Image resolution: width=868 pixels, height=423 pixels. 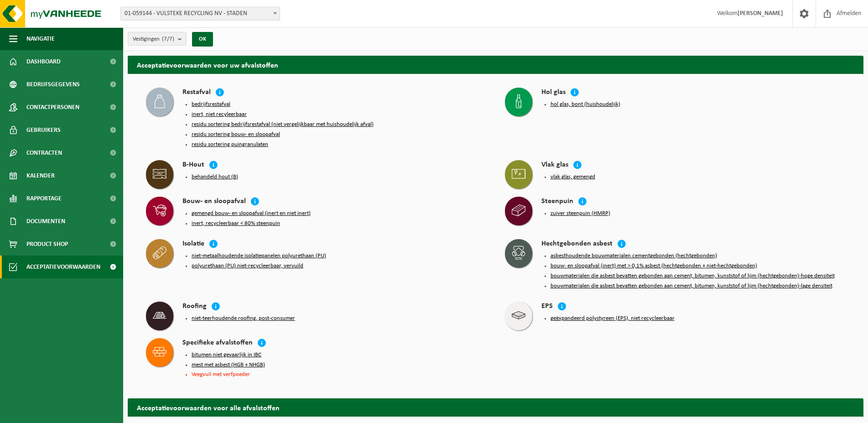 I want to click on button: niet-metaalhoudende isolatiepanelen polyurethaan (PU), so click(x=258, y=256).